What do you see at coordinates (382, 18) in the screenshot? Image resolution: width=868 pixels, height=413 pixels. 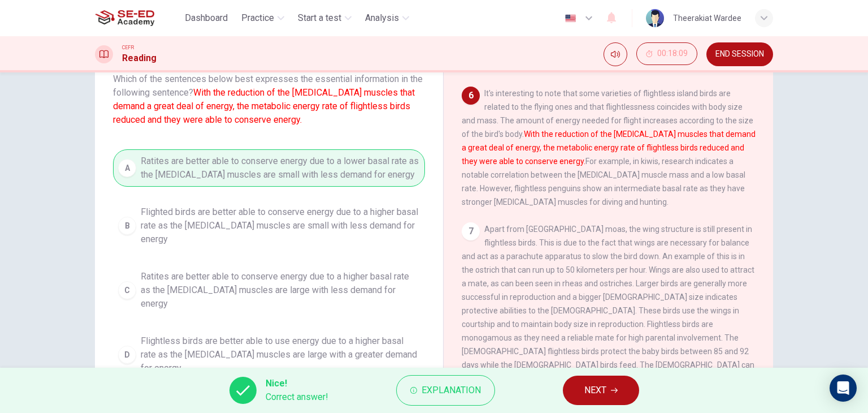 I see `span: Analysis` at bounding box center [382, 18].